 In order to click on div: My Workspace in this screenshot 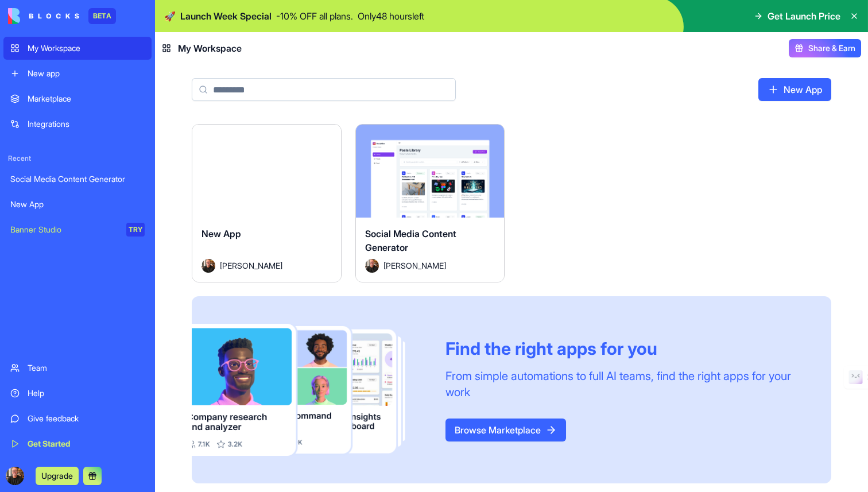, I will do `click(86, 49)`.